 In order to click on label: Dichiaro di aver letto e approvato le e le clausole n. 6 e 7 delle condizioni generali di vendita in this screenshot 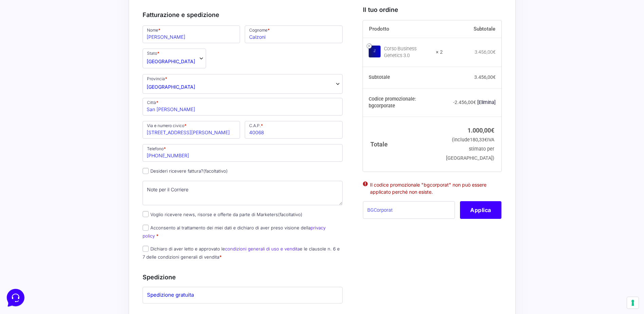, I will do `click(241, 252)`.